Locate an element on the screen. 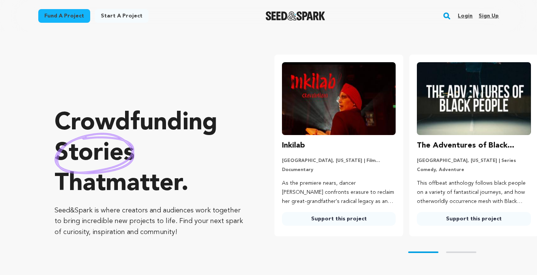 The height and width of the screenshot is (275, 537). a: Start a project is located at coordinates (122, 16).